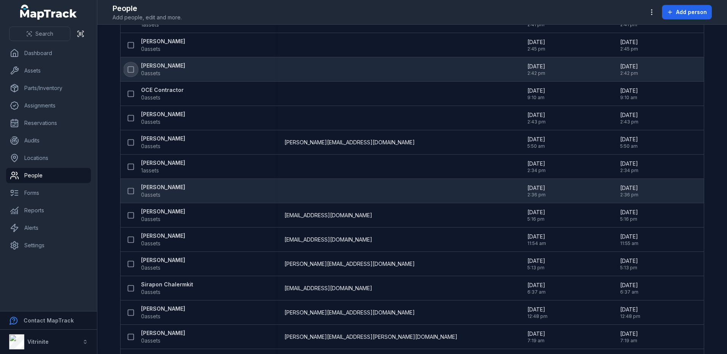 Image resolution: width=727 pixels, height=354 pixels. I want to click on a: Sirapon Chalermkit0assets, so click(167, 288).